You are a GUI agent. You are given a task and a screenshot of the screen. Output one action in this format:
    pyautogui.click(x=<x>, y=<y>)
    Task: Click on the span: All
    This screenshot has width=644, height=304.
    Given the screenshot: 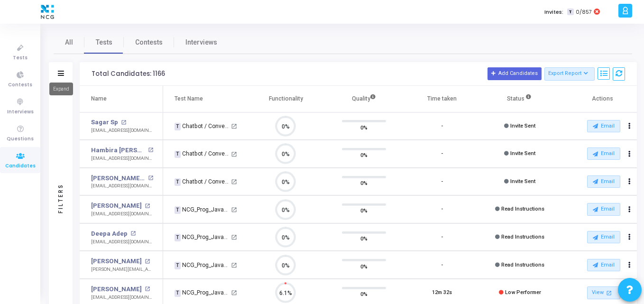 What is the action you would take?
    pyautogui.click(x=69, y=42)
    